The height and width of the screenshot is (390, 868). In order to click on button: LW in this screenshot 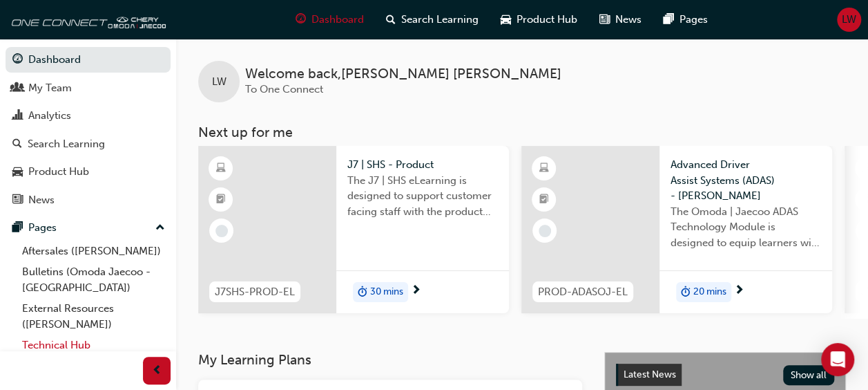, I will do `click(849, 19)`.